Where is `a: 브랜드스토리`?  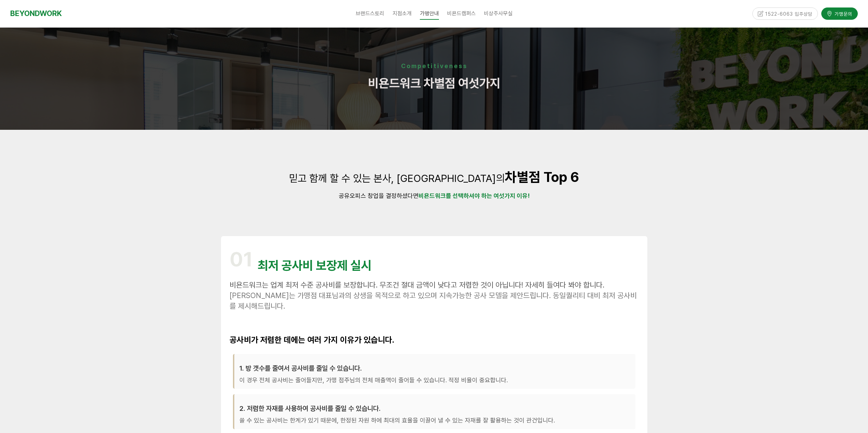
a: 브랜드스토리 is located at coordinates (370, 13).